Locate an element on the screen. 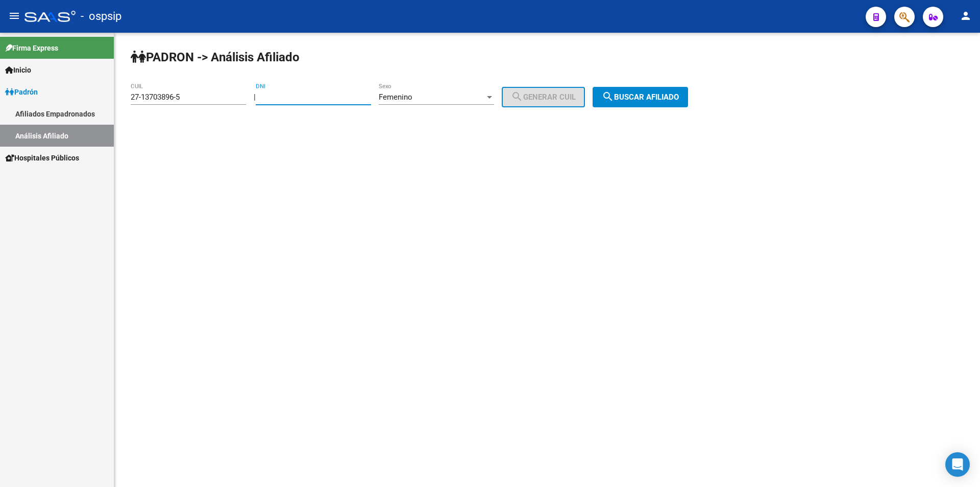 The height and width of the screenshot is (487, 980). strong: PADRON -> Análisis Afiliado is located at coordinates (215, 57).